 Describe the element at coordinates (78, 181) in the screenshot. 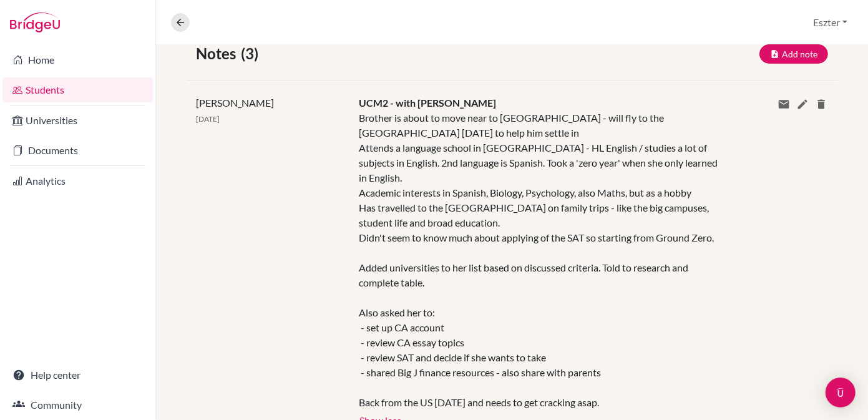

I see `a: Analytics` at that location.